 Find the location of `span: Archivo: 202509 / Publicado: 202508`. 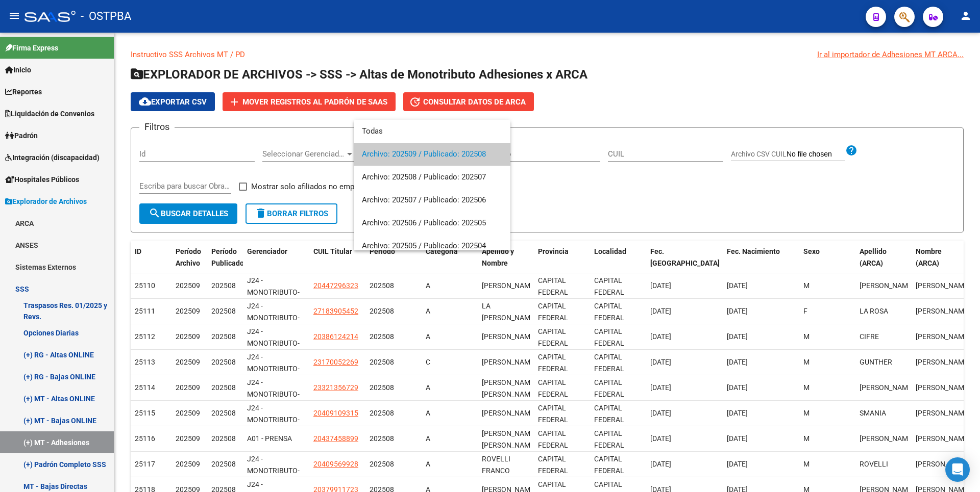

span: Archivo: 202509 / Publicado: 202508 is located at coordinates (432, 154).